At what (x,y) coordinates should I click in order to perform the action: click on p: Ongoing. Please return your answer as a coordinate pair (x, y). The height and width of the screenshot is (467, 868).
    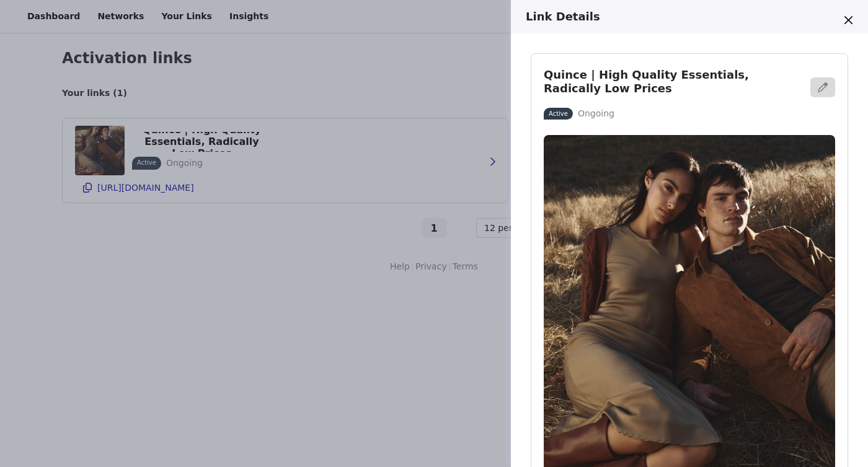
    Looking at the image, I should click on (596, 113).